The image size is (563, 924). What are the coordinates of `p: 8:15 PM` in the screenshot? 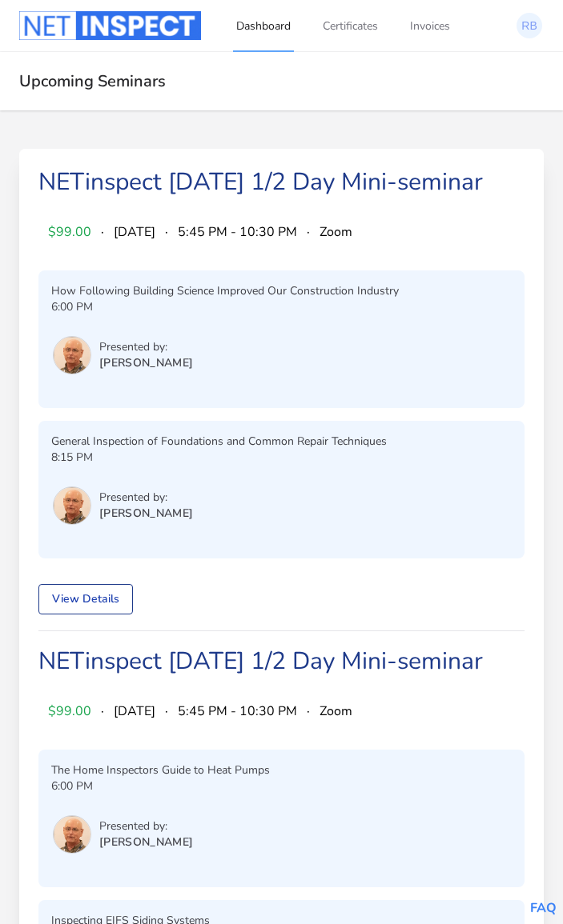 It's located at (281, 458).